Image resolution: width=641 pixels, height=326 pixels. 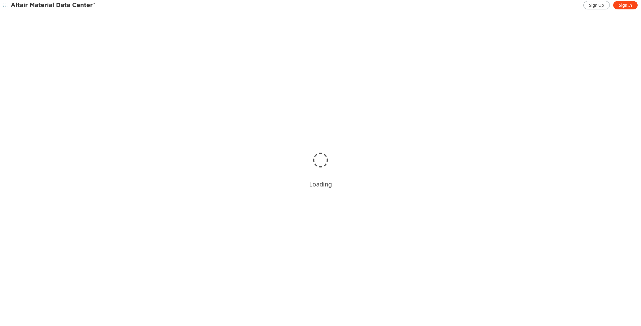 What do you see at coordinates (597, 5) in the screenshot?
I see `a: Sign Up` at bounding box center [597, 5].